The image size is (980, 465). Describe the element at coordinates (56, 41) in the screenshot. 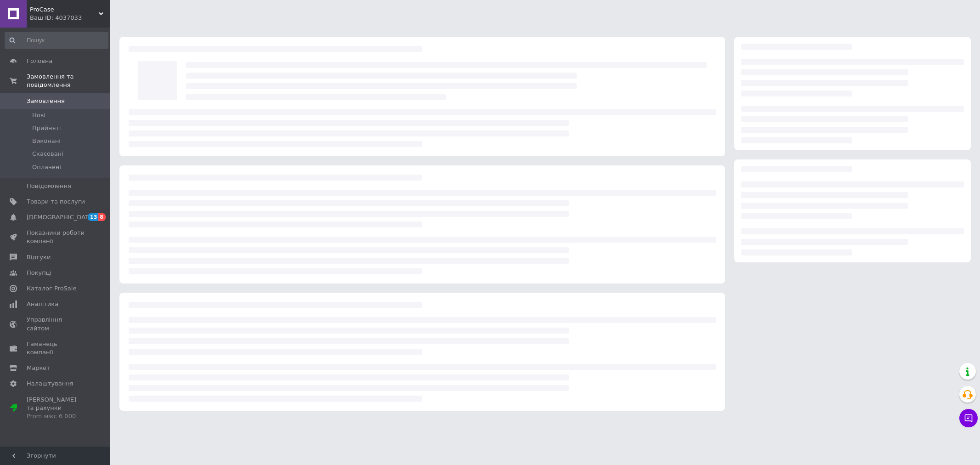

I see `input: Пошук` at that location.